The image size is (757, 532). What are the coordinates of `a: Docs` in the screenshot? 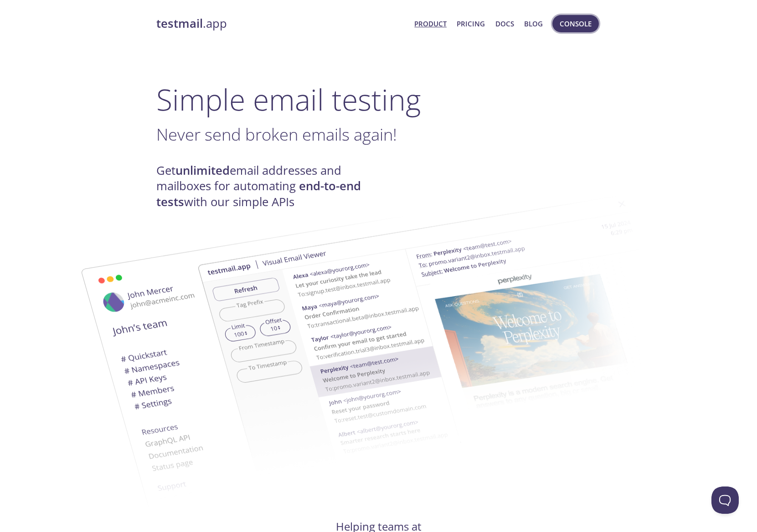 It's located at (504, 24).